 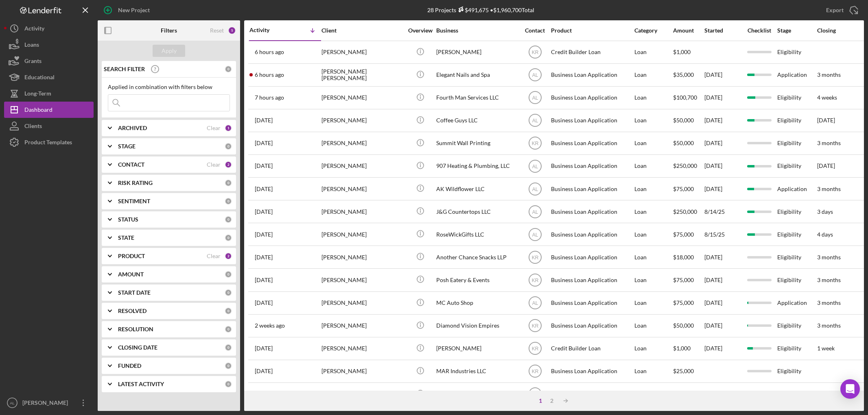 What do you see at coordinates (477, 371) in the screenshot?
I see `div: MAR Industries LLC` at bounding box center [477, 371].